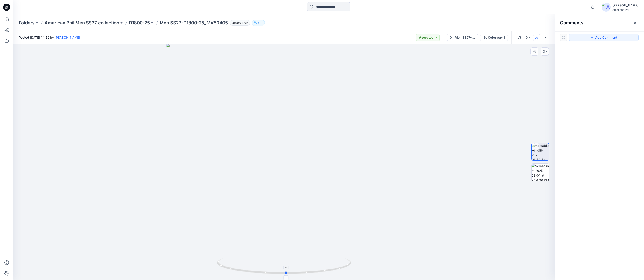  I want to click on img: Screenshot 2025-09-01 at 2.54.36 PM, so click(540, 172).